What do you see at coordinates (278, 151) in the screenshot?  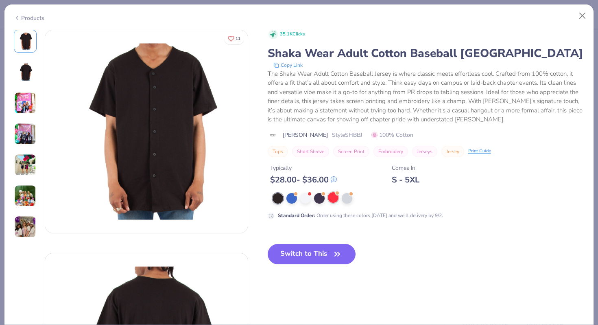 I see `button: Tops` at bounding box center [278, 151].